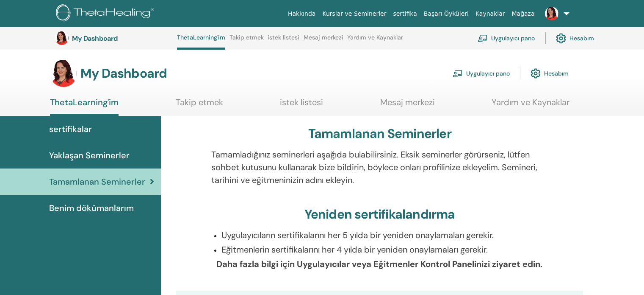 The width and height of the screenshot is (644, 295). What do you see at coordinates (380, 134) in the screenshot?
I see `h3: Tamamlanan Seminerler` at bounding box center [380, 134].